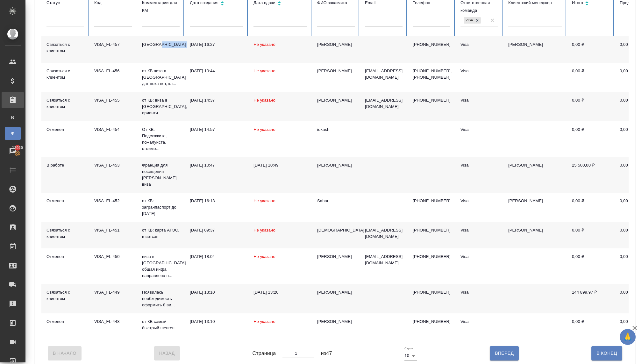  What do you see at coordinates (13, 134) in the screenshot?
I see `a: Ф` at bounding box center [13, 134].